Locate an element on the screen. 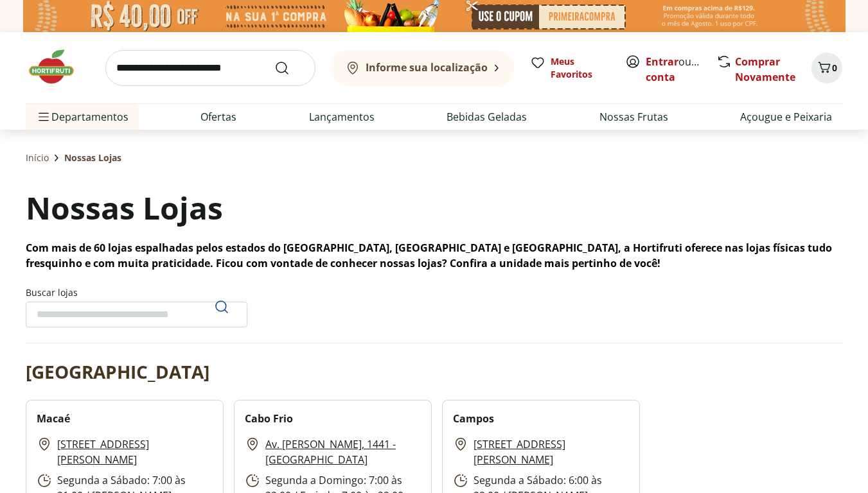  a: Comprar Novamente is located at coordinates (765, 69).